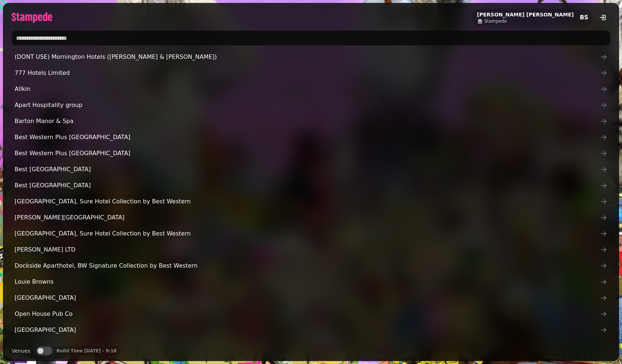 The width and height of the screenshot is (622, 364). What do you see at coordinates (307, 266) in the screenshot?
I see `span: Dockside Aparthotel, BW Signature Collection by Best Western` at bounding box center [307, 266].